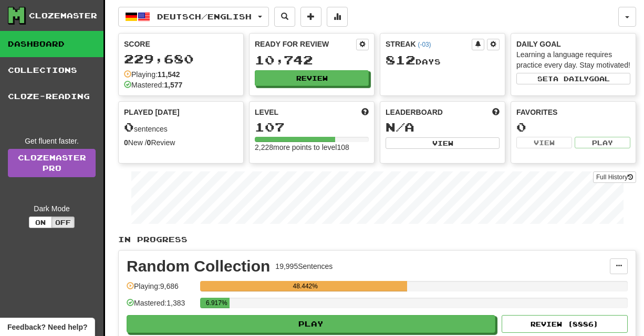  Describe the element at coordinates (573, 44) in the screenshot. I see `div: Daily Goal` at that location.